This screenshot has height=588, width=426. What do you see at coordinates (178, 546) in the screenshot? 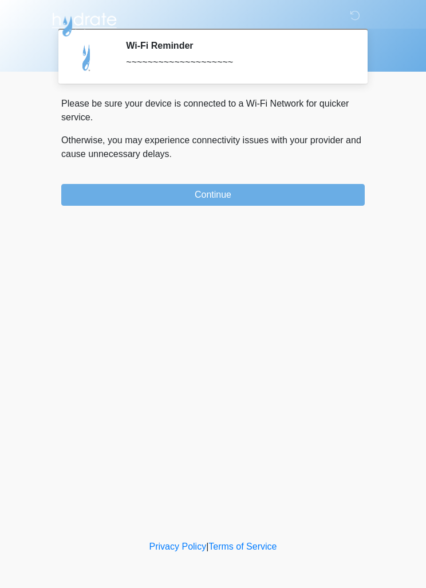
I see `a: Privacy Policy` at bounding box center [178, 546].